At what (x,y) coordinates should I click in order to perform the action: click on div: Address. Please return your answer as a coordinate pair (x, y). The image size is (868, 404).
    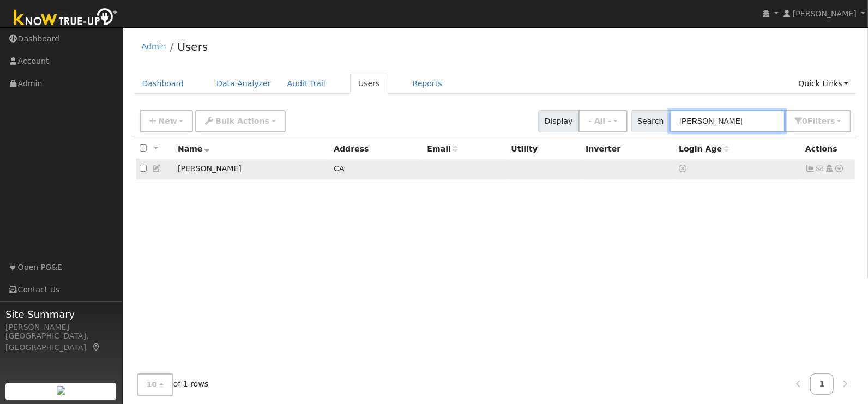
    Looking at the image, I should click on (376, 149).